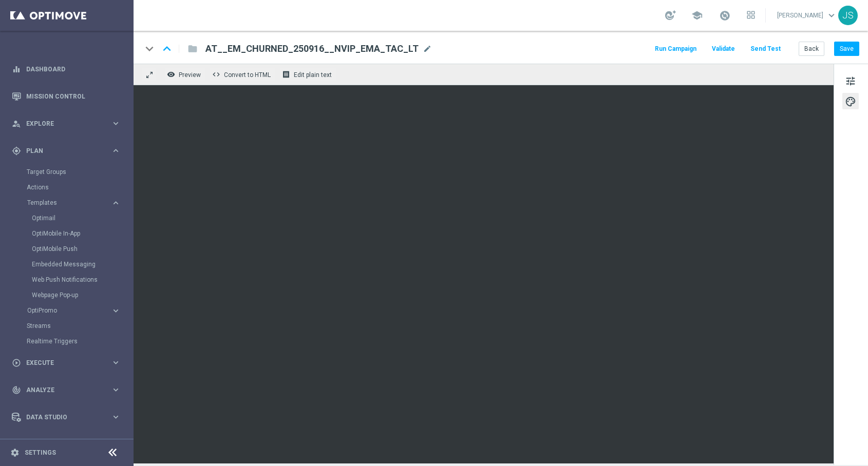 The width and height of the screenshot is (868, 466). What do you see at coordinates (16, 69) in the screenshot?
I see `i: equalizer` at bounding box center [16, 69].